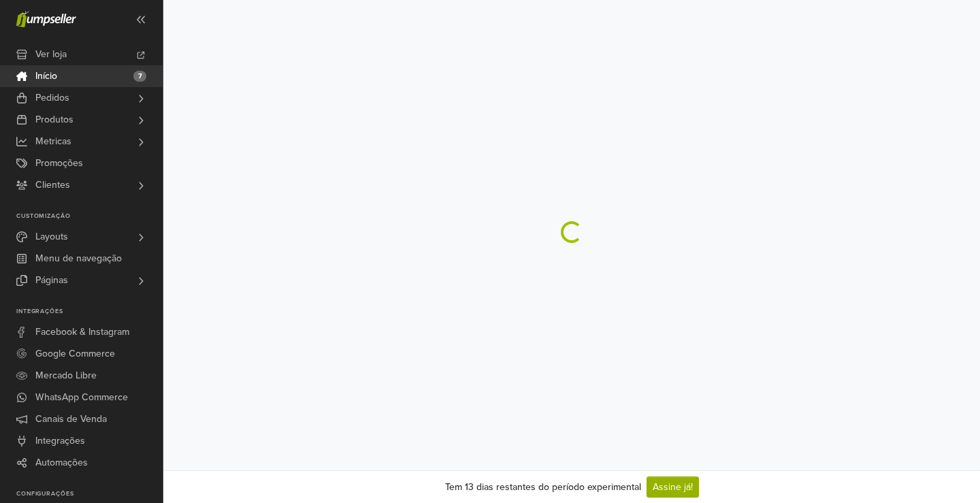 The width and height of the screenshot is (980, 503). Describe the element at coordinates (89, 494) in the screenshot. I see `p: Configurações` at that location.